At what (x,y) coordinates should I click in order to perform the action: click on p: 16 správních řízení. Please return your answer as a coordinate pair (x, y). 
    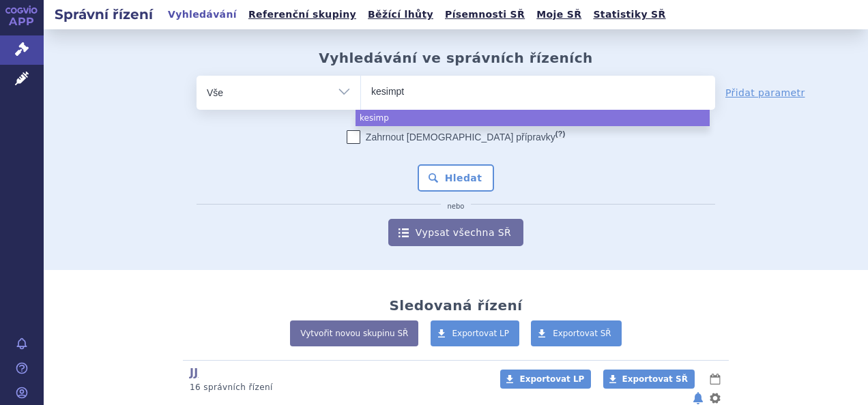
    Looking at the image, I should click on (336, 387).